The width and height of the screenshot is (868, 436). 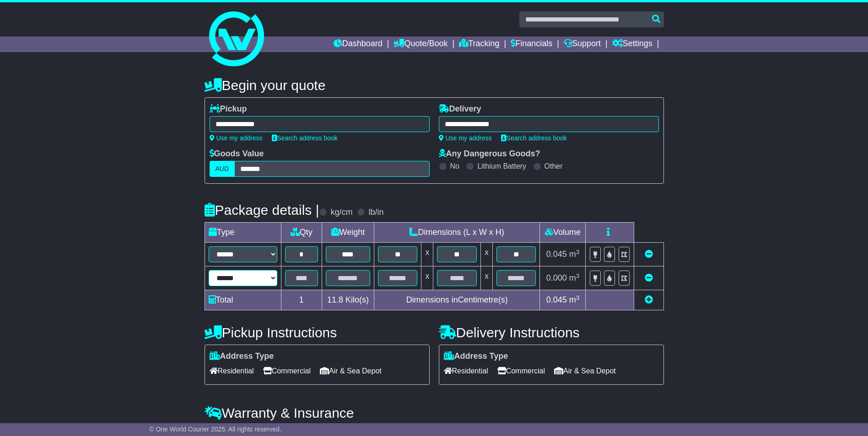 I want to click on label: Goods Value, so click(x=236, y=154).